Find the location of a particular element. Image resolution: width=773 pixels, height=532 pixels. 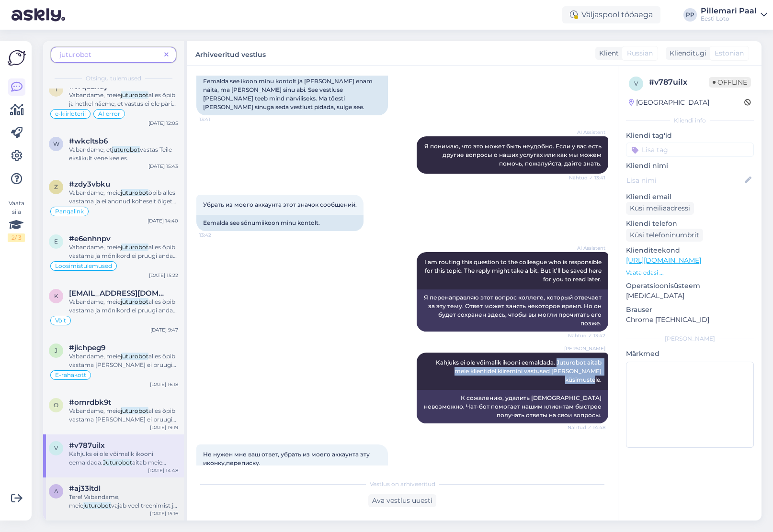

span: k is located at coordinates (56, 296).